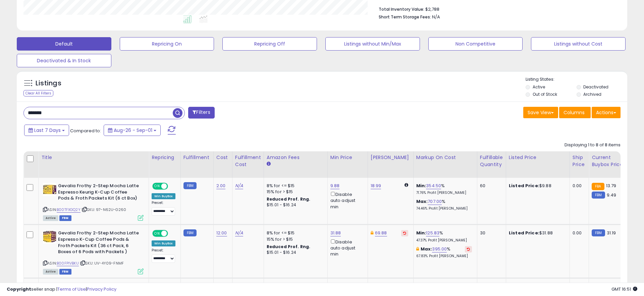 The width and height of the screenshot is (644, 296). What do you see at coordinates (372, 44) in the screenshot?
I see `button: Listings without Min/Max` at bounding box center [372, 44].